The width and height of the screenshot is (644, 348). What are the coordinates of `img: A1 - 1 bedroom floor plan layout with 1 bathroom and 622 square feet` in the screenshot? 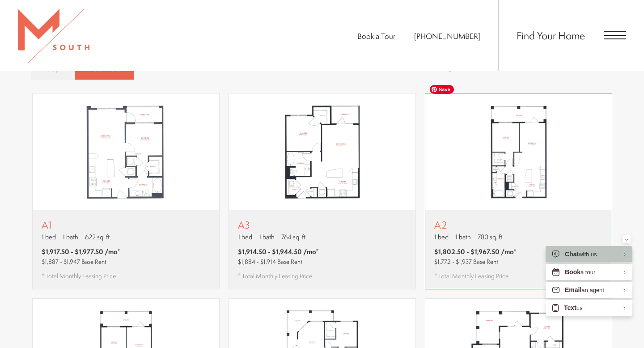 It's located at (126, 152).